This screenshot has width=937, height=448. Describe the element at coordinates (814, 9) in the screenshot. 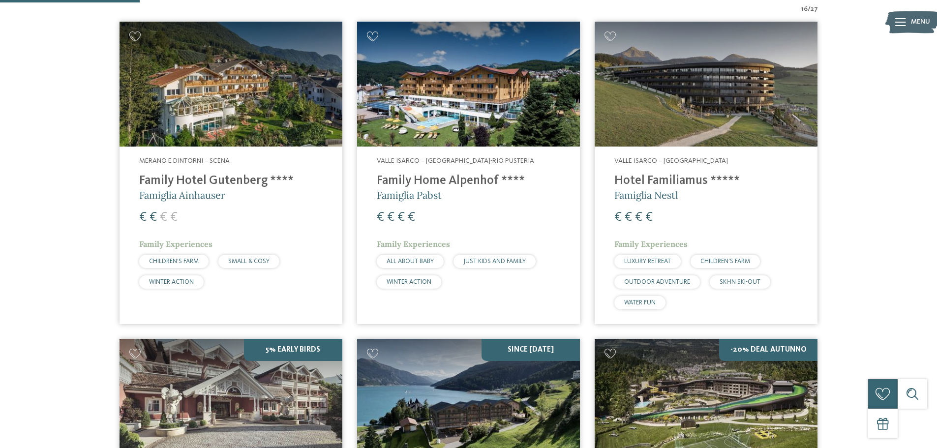

I see `span: 27` at that location.